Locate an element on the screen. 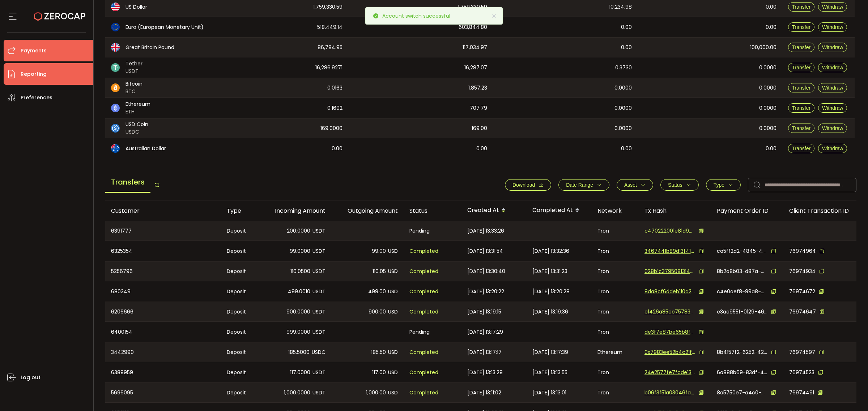 Image resolution: width=868 pixels, height=411 pixels. span: Pending is located at coordinates (420, 332).